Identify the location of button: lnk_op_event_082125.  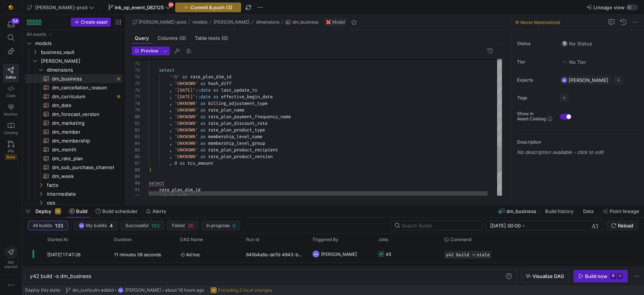
(139, 7).